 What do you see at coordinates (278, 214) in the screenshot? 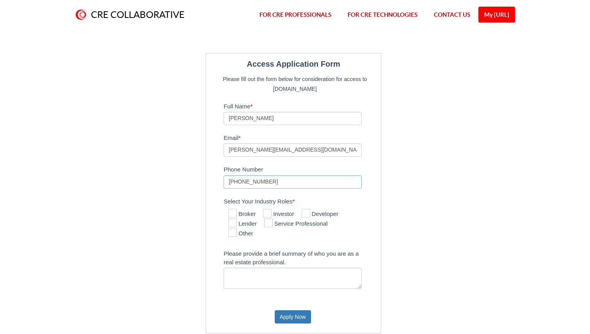
I see `label: Investor` at bounding box center [278, 214].